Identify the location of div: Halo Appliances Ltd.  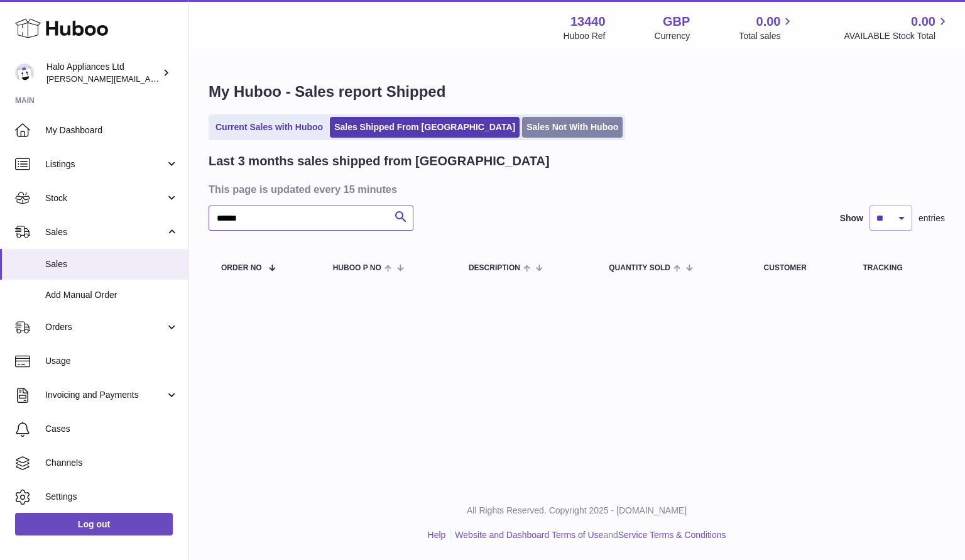
(103, 73).